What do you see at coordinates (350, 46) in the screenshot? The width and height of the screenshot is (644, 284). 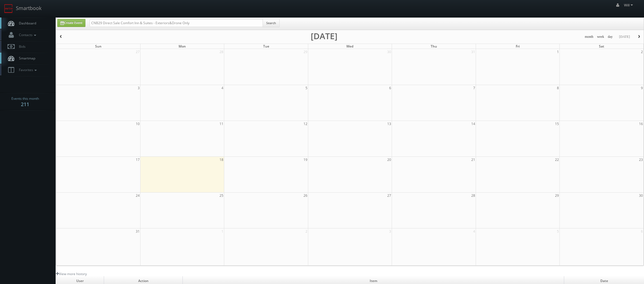 I see `span: Wed` at bounding box center [350, 46].